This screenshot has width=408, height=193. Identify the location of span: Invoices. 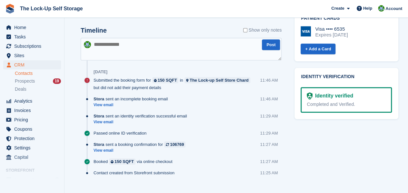
(34, 110).